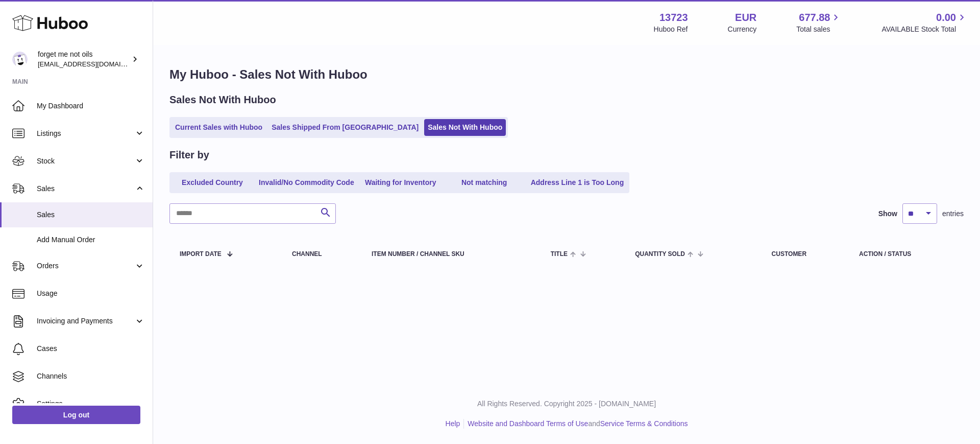 This screenshot has height=444, width=980. What do you see at coordinates (85, 161) in the screenshot?
I see `span: Stock` at bounding box center [85, 161].